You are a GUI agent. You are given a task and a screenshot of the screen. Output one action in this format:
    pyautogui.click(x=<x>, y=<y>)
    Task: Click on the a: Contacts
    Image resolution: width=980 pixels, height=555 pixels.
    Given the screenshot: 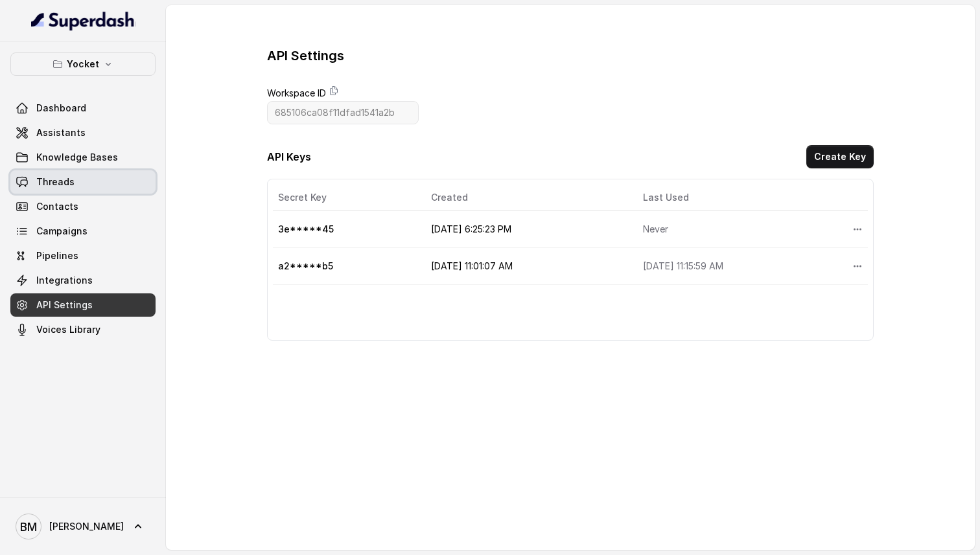 What is the action you would take?
    pyautogui.click(x=83, y=206)
    